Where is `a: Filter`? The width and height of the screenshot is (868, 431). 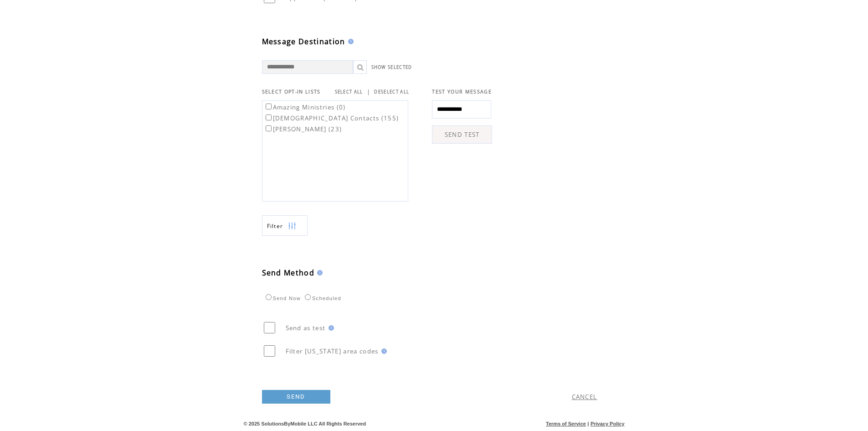
a: Filter is located at coordinates (285, 226).